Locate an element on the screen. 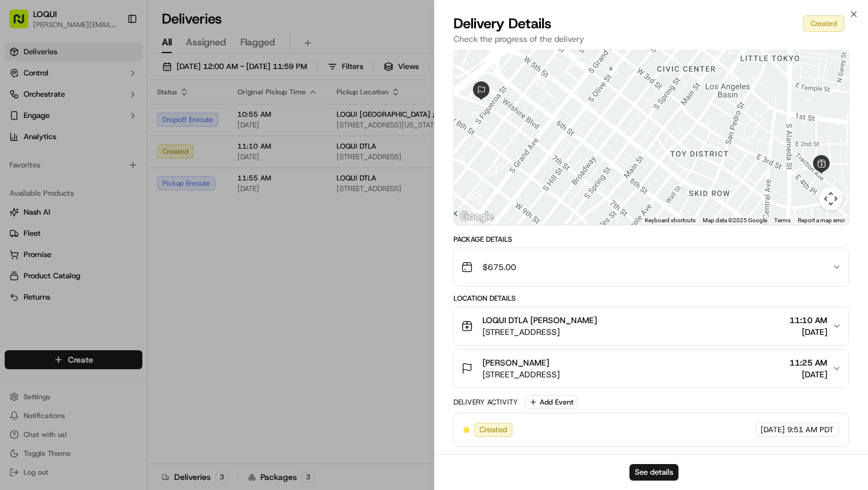 This screenshot has height=490, width=868. a: Open this area in Google Maps (opens a new window) is located at coordinates (477, 217).